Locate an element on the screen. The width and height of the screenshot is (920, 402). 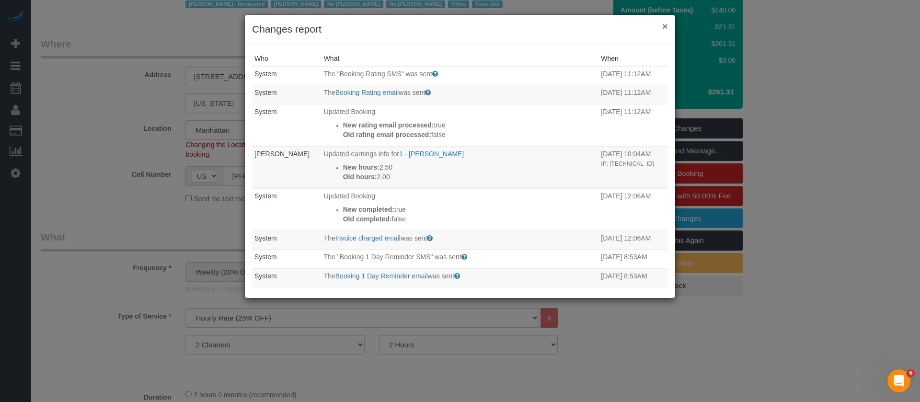
a: Booking Rating email is located at coordinates (367, 92).